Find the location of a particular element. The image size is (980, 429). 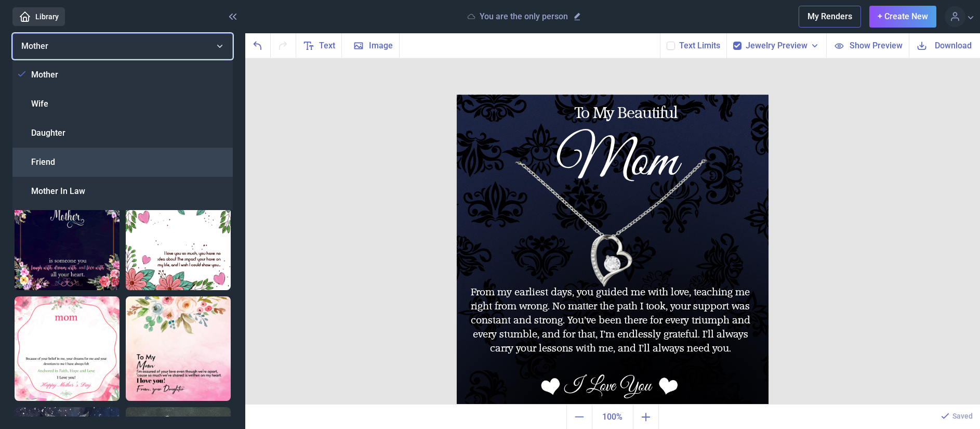

button: My Renders is located at coordinates (830, 16).